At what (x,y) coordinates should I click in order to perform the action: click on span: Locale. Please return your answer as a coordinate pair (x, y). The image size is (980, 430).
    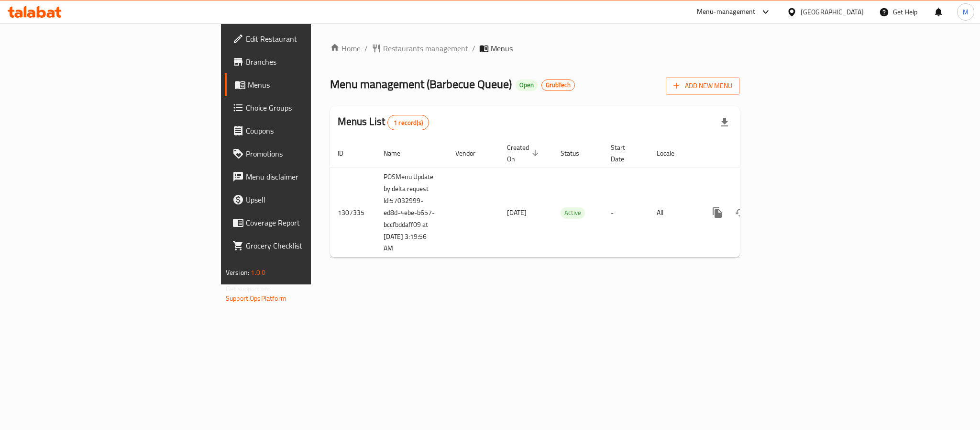
    Looking at the image, I should click on (671, 153).